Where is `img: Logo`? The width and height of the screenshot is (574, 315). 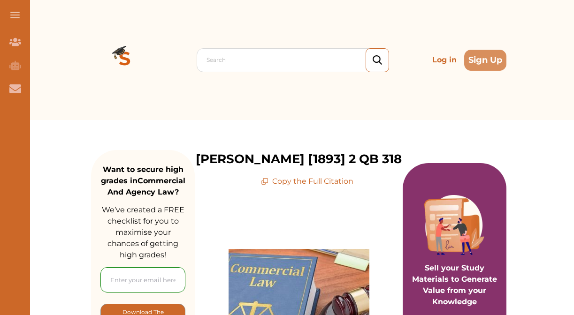 img: Logo is located at coordinates (125, 60).